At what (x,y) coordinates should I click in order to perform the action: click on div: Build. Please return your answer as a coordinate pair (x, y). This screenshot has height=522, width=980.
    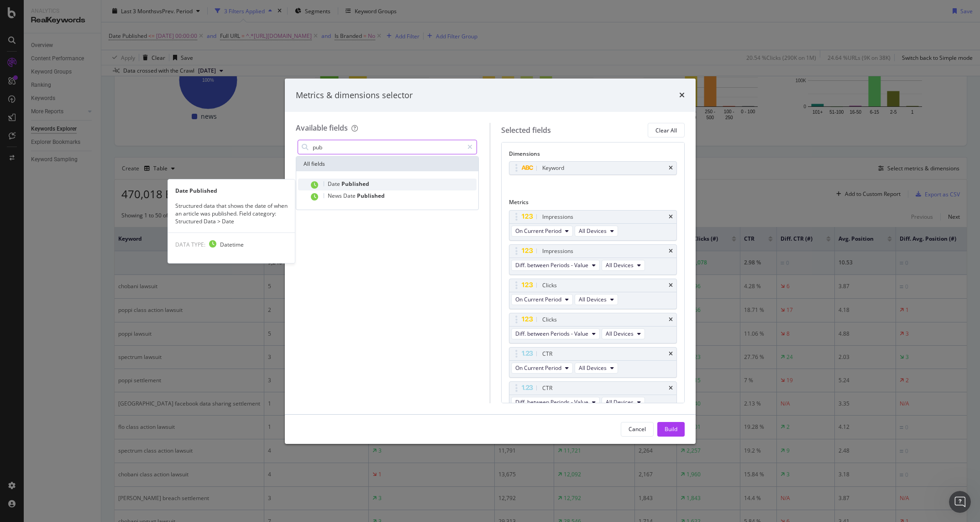
    Looking at the image, I should click on (671, 429).